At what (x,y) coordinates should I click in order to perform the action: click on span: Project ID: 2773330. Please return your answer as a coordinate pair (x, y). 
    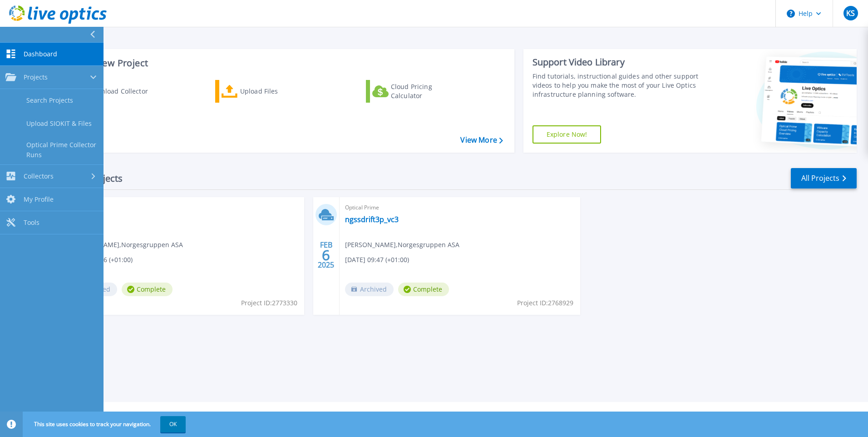
    Looking at the image, I should click on (269, 303).